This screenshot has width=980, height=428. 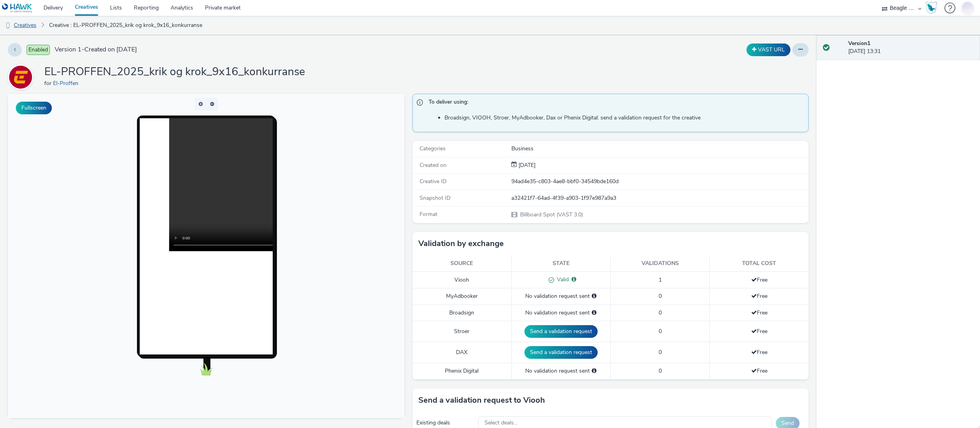 I want to click on strong: Version 1, so click(x=859, y=43).